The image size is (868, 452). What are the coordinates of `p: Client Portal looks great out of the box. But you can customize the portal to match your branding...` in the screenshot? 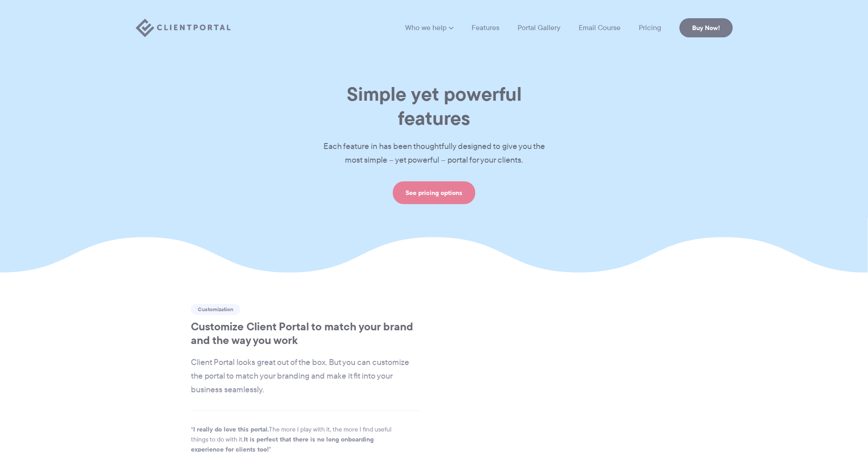 It's located at (305, 376).